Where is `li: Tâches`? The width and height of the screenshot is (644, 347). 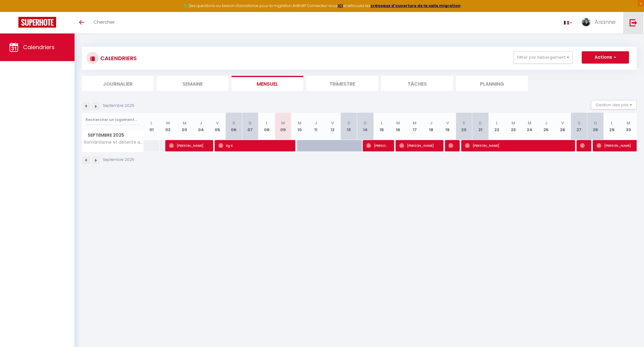 li: Tâches is located at coordinates (417, 83).